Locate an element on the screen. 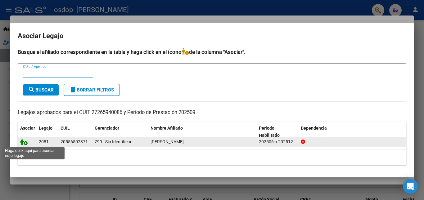 This screenshot has width=424, height=200. datatable-header-cell: Dependencia is located at coordinates (352, 132).